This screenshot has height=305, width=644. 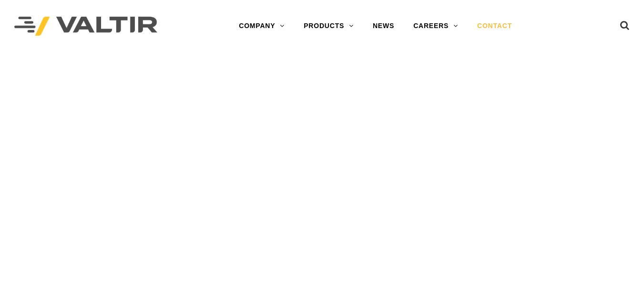 What do you see at coordinates (436, 26) in the screenshot?
I see `a: CAREERS` at bounding box center [436, 26].